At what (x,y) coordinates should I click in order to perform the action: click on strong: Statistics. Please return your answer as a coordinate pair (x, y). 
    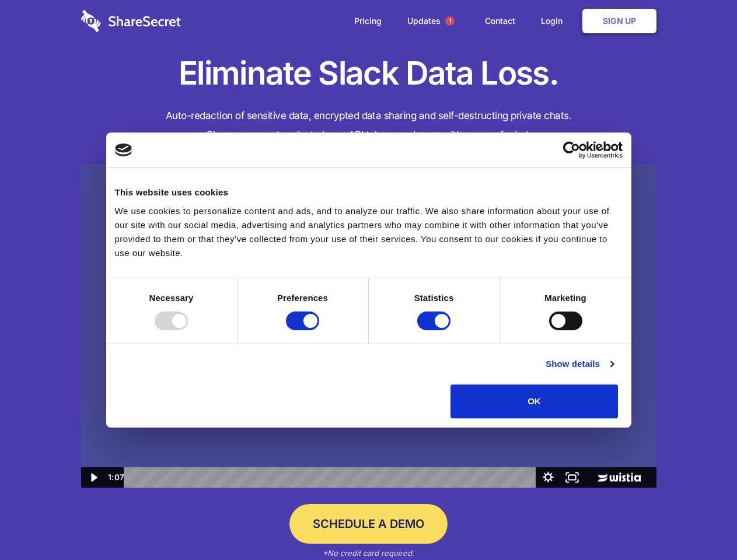
    Looking at the image, I should click on (434, 298).